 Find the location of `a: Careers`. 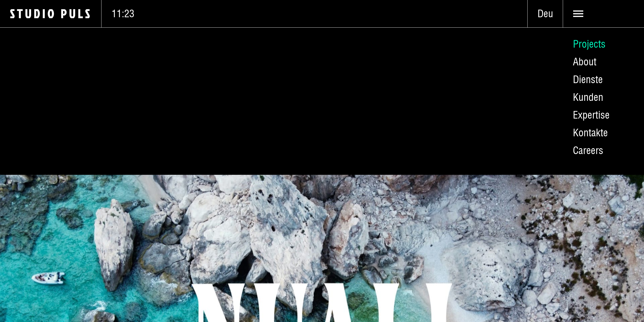

a: Careers is located at coordinates (603, 151).